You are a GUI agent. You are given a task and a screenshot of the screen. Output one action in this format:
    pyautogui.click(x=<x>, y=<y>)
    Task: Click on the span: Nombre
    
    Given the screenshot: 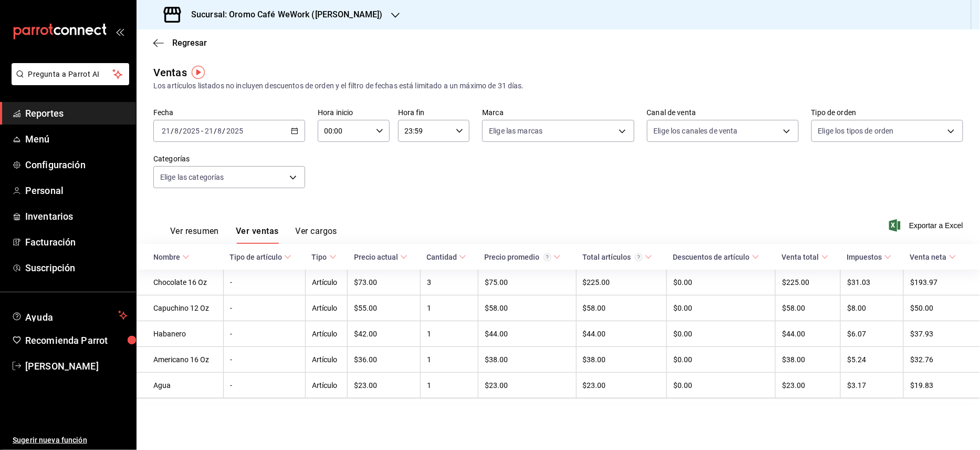 What is the action you would take?
    pyautogui.click(x=171, y=257)
    